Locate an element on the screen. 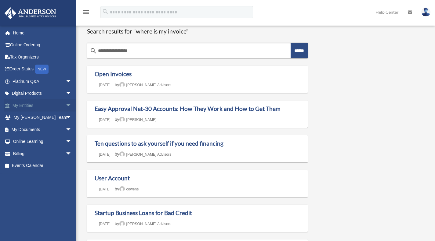  a: cowens is located at coordinates (129, 189).